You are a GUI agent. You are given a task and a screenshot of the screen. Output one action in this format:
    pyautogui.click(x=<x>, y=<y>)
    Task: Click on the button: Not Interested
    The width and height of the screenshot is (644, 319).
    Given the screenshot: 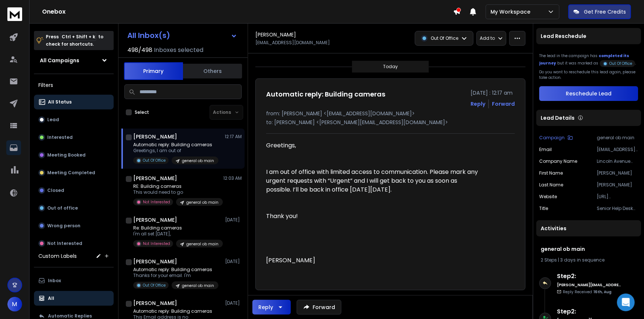 What is the action you would take?
    pyautogui.click(x=73, y=244)
    